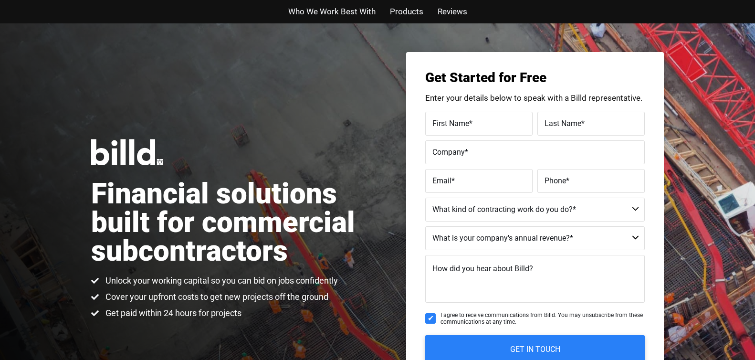 Image resolution: width=755 pixels, height=360 pixels. Describe the element at coordinates (216, 297) in the screenshot. I see `span: Cover your upfront costs to get new projects off the ground` at that location.